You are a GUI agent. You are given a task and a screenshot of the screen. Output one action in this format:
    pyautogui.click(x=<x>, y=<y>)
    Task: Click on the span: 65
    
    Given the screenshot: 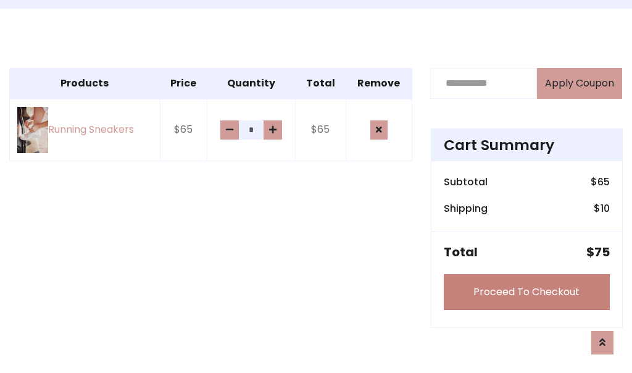 What is the action you would take?
    pyautogui.click(x=604, y=182)
    